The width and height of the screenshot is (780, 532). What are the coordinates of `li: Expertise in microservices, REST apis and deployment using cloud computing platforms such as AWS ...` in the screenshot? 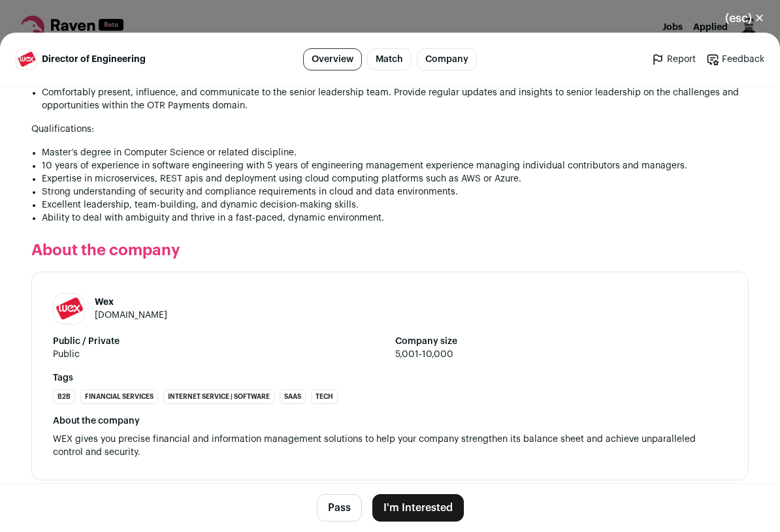 It's located at (395, 179).